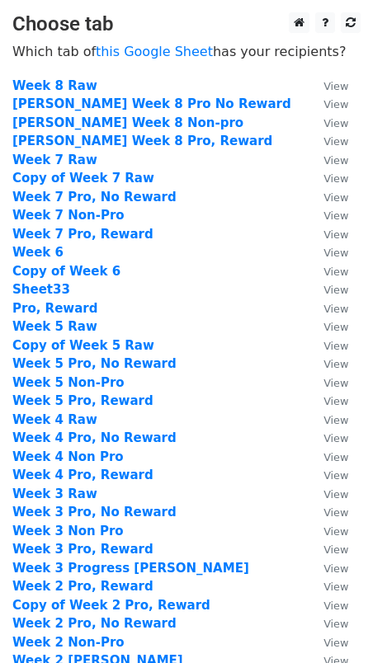 The image size is (373, 663). Describe the element at coordinates (54, 494) in the screenshot. I see `a: Week 3 Raw` at that location.